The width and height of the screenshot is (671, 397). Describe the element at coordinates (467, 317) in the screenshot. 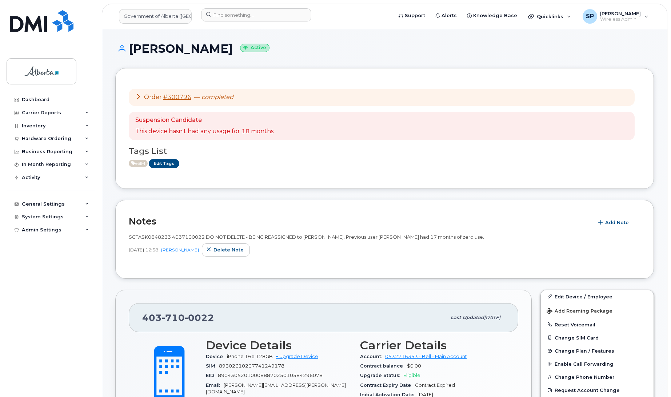

I see `span: Last updated` at that location.